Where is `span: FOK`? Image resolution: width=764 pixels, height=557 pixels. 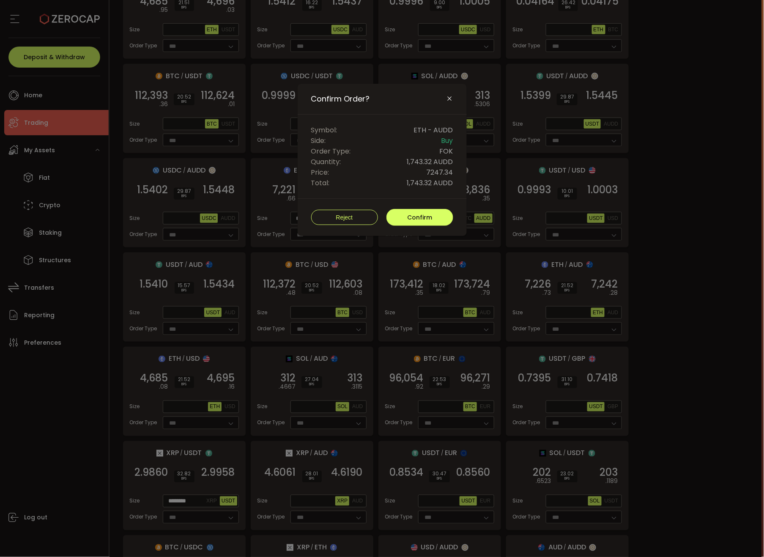 span: FOK is located at coordinates (446, 151).